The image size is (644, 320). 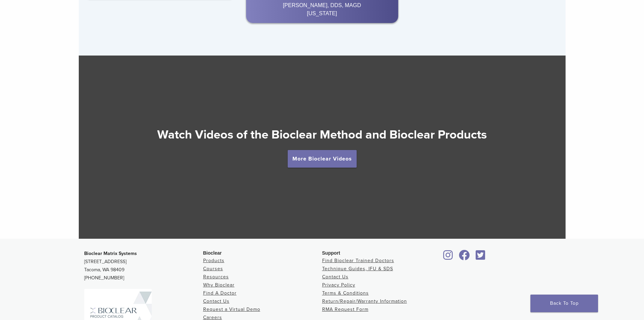 I want to click on a: Why Bioclear, so click(x=219, y=285).